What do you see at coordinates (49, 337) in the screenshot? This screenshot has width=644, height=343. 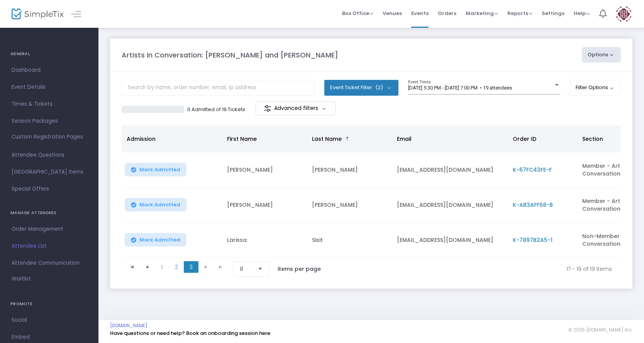 I see `span: Embed` at bounding box center [49, 337].